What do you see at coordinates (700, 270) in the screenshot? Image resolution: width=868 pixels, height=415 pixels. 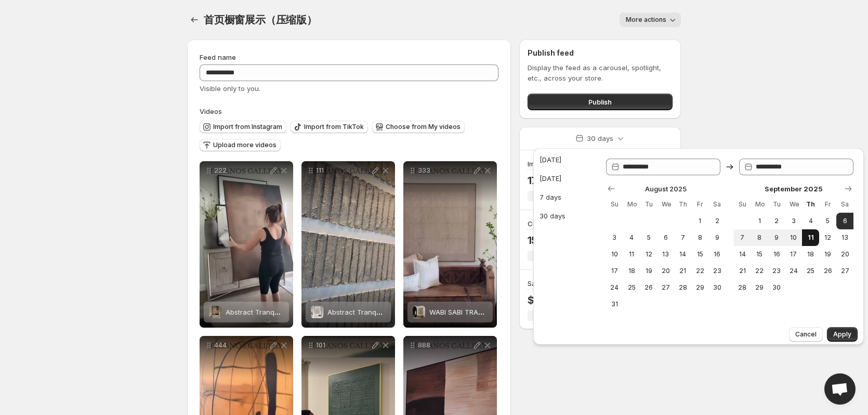 I see `button: Friday August 22 2025` at bounding box center [700, 270].